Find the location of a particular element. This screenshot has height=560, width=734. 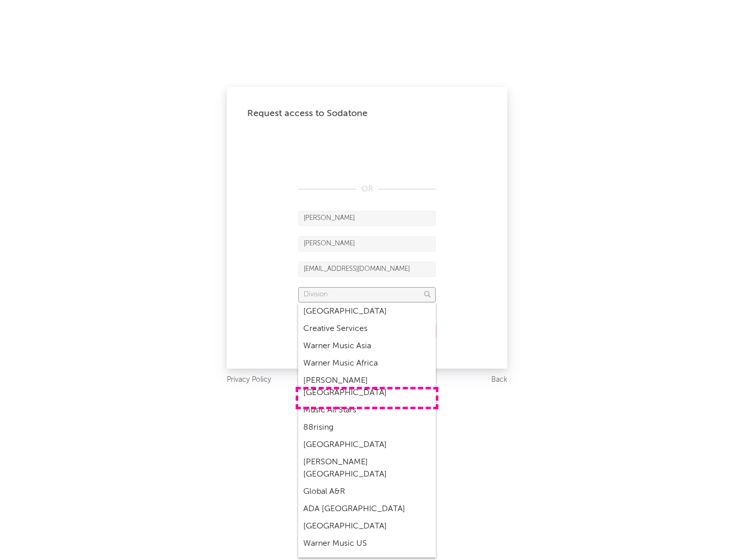

div: Warner Music Africa is located at coordinates (367, 363).